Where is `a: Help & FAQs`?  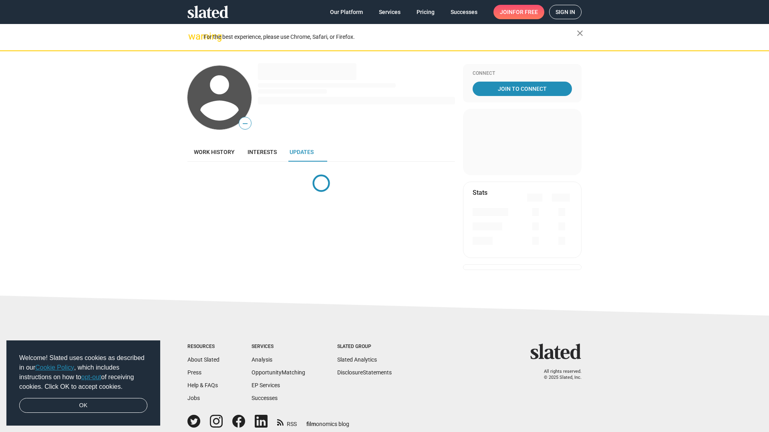 a: Help & FAQs is located at coordinates (203, 386).